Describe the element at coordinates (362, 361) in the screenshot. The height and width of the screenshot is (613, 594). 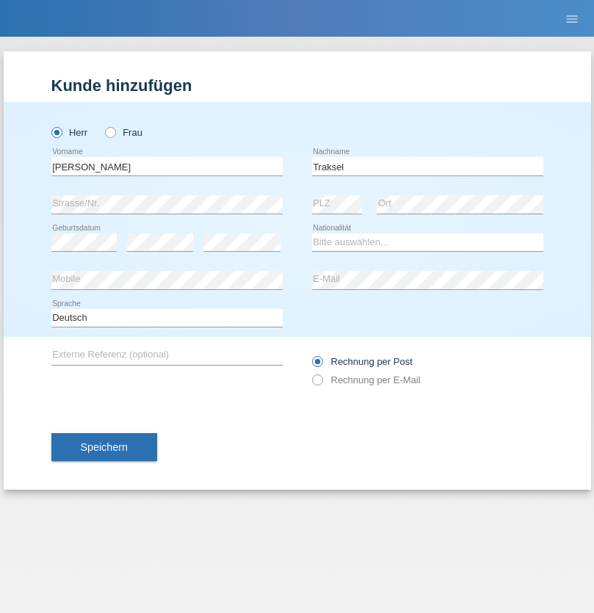
I see `label: Rechnung per Post` at that location.